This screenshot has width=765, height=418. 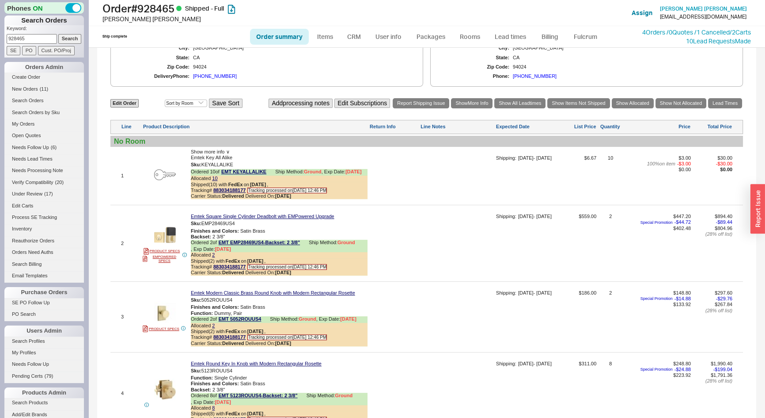 I want to click on a: SE PO Follow Up, so click(x=44, y=302).